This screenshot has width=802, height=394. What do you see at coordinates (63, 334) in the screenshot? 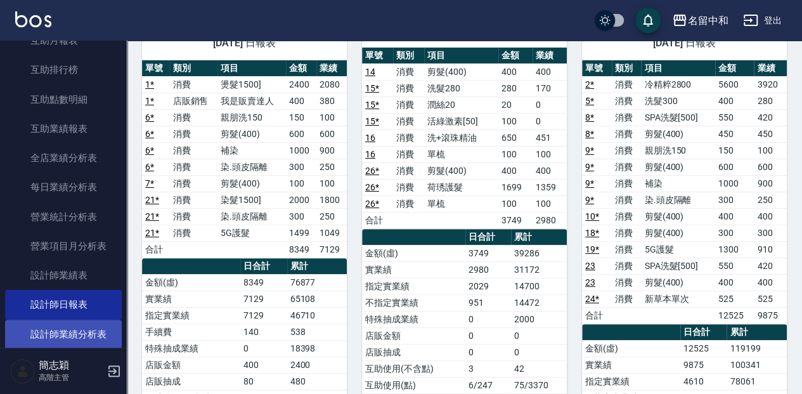
I see `a: 設計師業績分析表` at bounding box center [63, 334].